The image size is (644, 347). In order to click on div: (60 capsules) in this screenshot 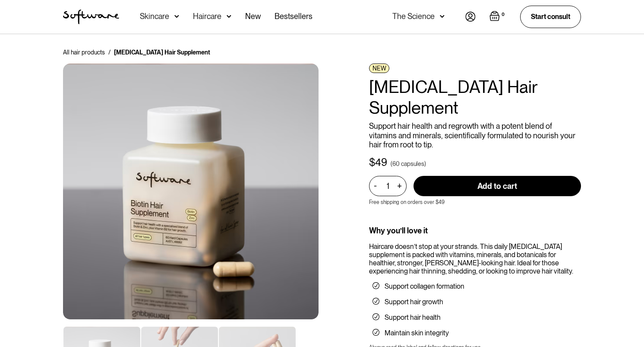, I will do `click(409, 163)`.